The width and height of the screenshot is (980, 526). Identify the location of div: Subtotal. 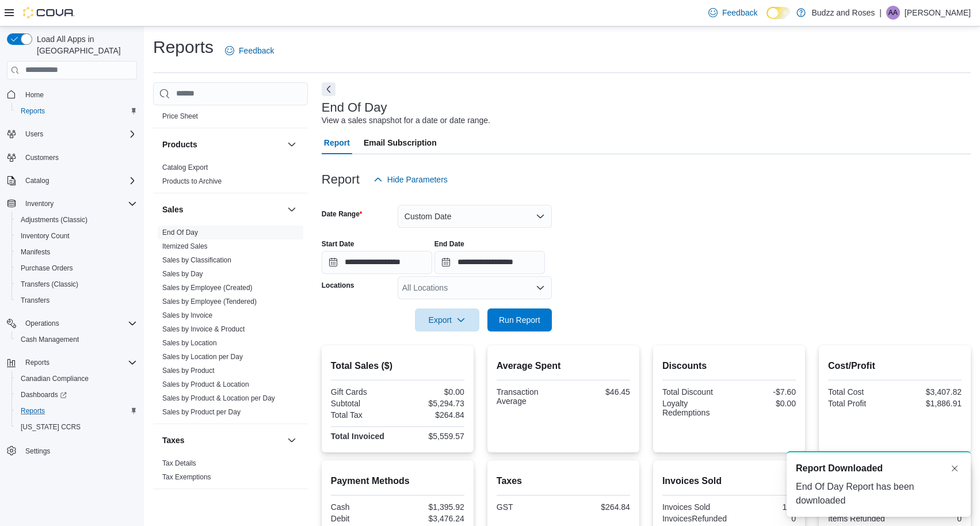
(363, 403).